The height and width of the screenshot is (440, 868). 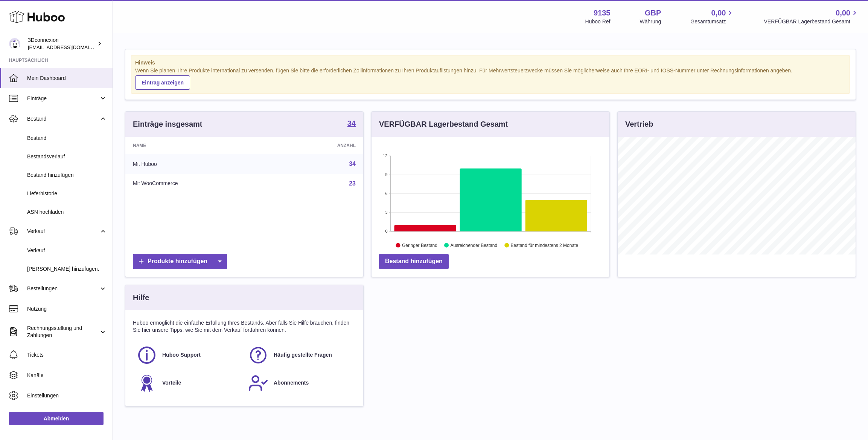 I want to click on a: Bestand hinzufügen, so click(x=414, y=261).